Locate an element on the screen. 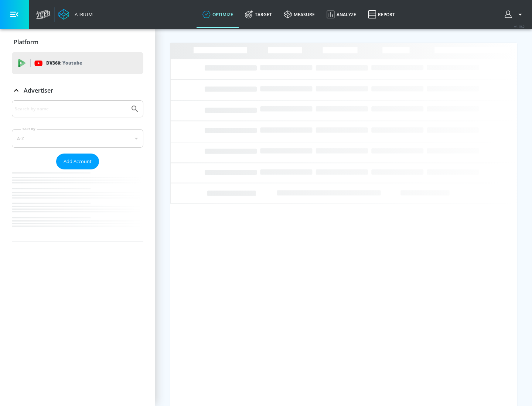 The width and height of the screenshot is (532, 406). a: Atrium is located at coordinates (76, 14).